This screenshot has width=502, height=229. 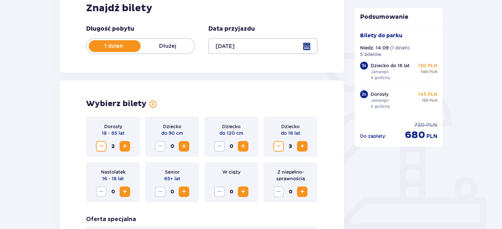 What do you see at coordinates (291, 133) in the screenshot?
I see `p: do 16 lat` at bounding box center [291, 133].